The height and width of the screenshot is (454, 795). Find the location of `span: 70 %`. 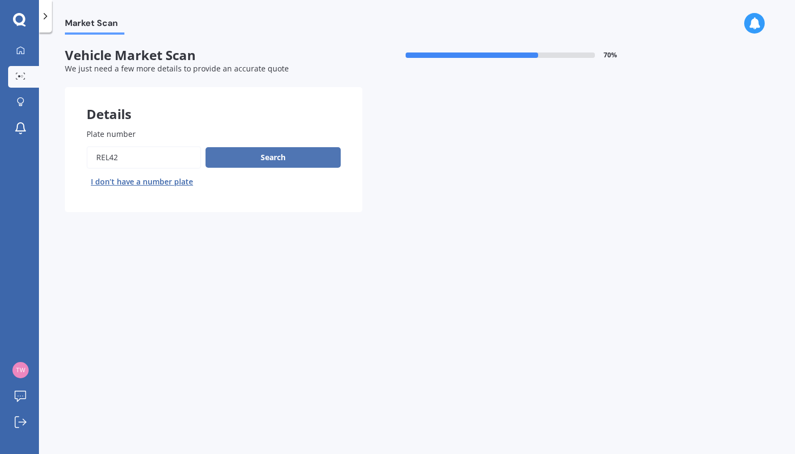

span: 70 % is located at coordinates (610, 55).